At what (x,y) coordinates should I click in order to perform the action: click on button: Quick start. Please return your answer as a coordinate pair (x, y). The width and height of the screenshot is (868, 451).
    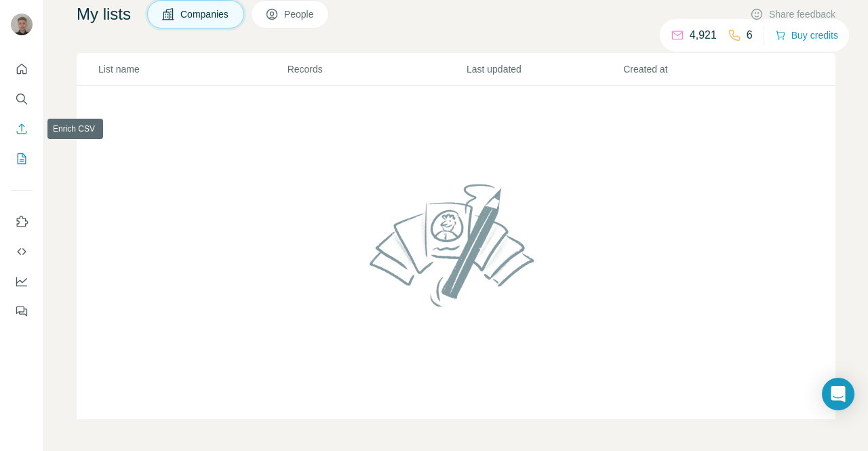
    Looking at the image, I should click on (22, 69).